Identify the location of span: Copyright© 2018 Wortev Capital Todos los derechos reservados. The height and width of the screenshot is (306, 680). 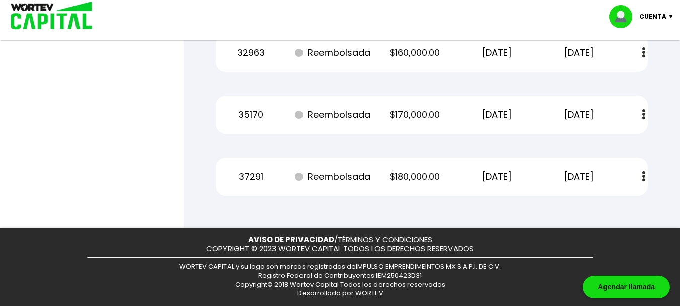
(340, 284).